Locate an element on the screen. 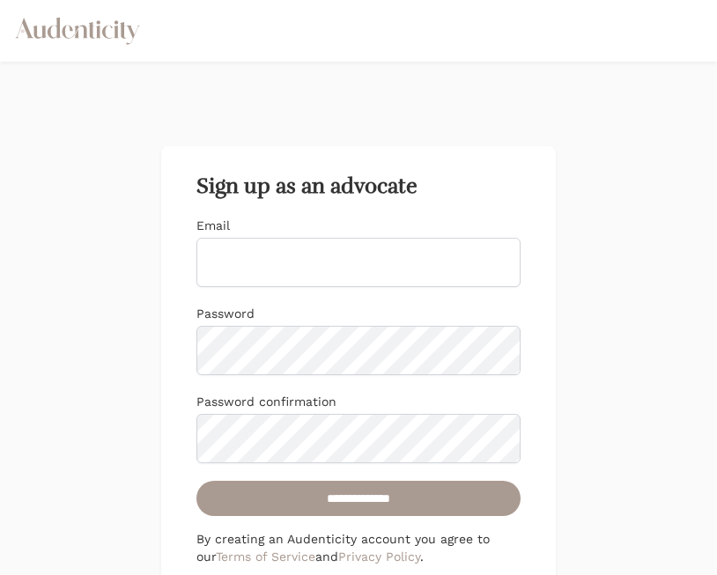 This screenshot has height=575, width=717. p: By creating an Audenticity account you agree to our and . is located at coordinates (358, 548).